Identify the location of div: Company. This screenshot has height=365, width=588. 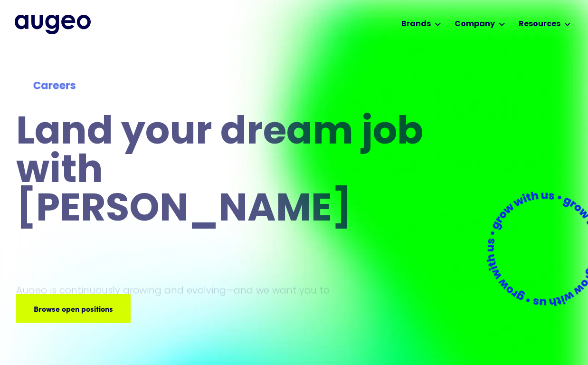
(474, 24).